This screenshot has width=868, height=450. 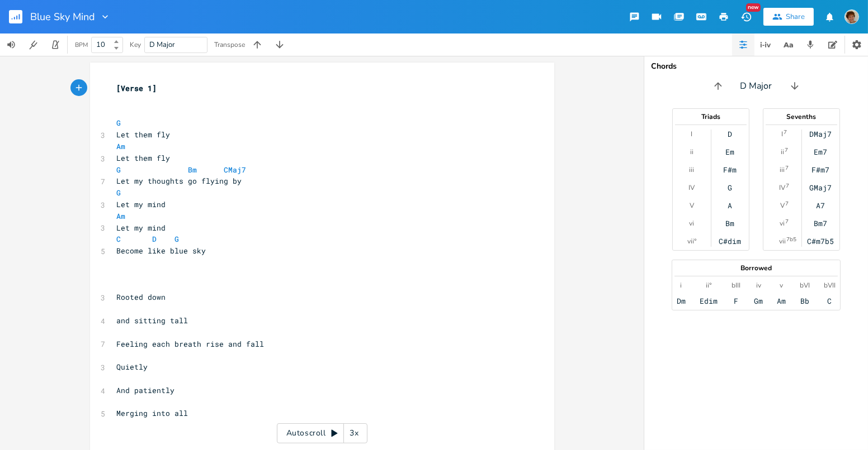 I want to click on div: Bm, so click(x=730, y=223).